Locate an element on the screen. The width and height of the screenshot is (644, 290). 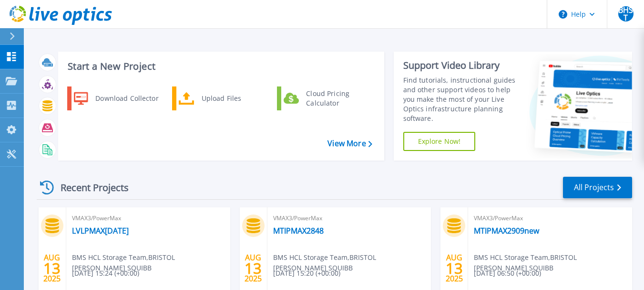
a: All Projects is located at coordinates (597, 187).